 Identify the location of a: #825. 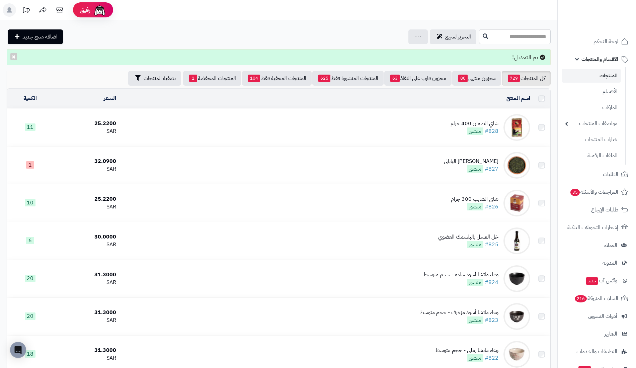
(491, 245).